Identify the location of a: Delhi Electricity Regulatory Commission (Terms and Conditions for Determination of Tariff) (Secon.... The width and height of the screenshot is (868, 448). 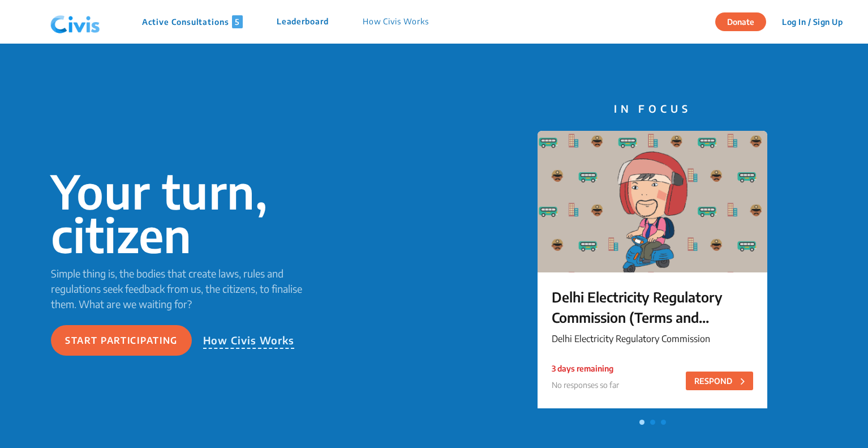
(652, 272).